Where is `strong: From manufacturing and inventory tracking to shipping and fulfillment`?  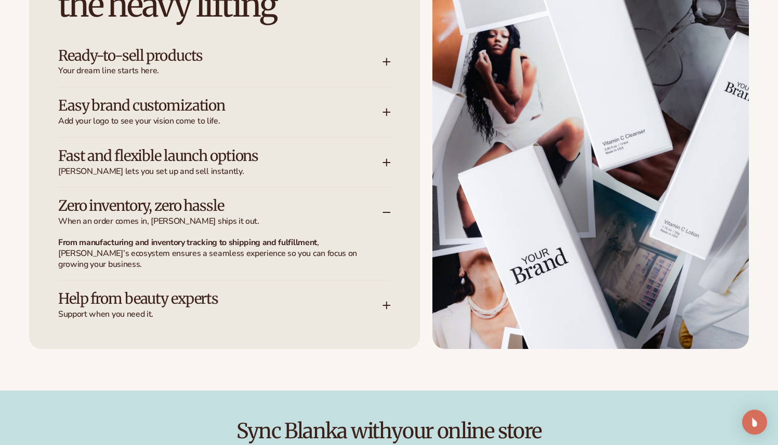 strong: From manufacturing and inventory tracking to shipping and fulfillment is located at coordinates (188, 243).